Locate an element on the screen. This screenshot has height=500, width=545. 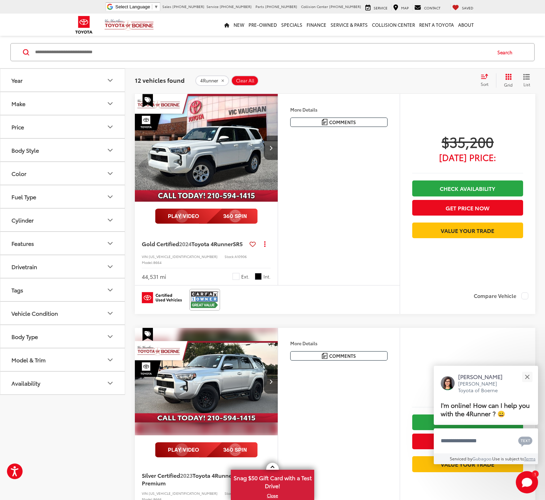
button: Get Price Now is located at coordinates (468, 208).